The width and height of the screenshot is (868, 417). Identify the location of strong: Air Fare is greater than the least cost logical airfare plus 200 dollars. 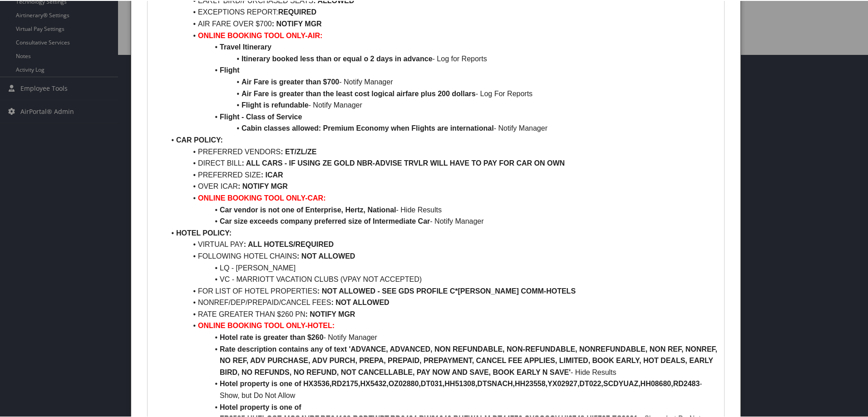
(359, 93).